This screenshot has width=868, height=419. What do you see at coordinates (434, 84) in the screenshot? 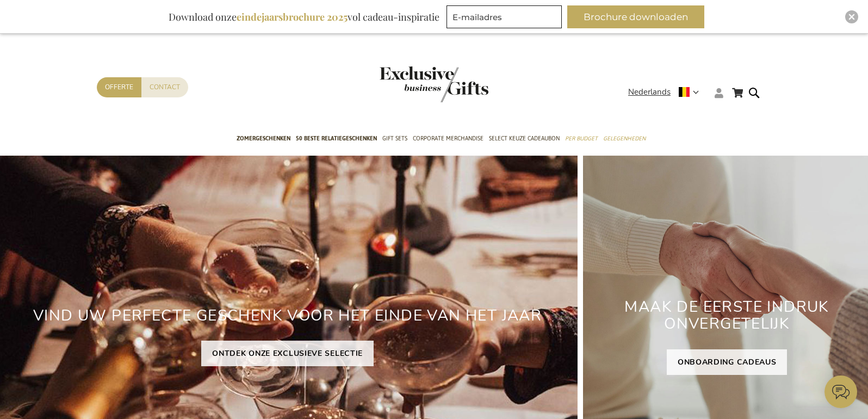
I see `img: Exclusive Business gifts logo` at bounding box center [434, 84].